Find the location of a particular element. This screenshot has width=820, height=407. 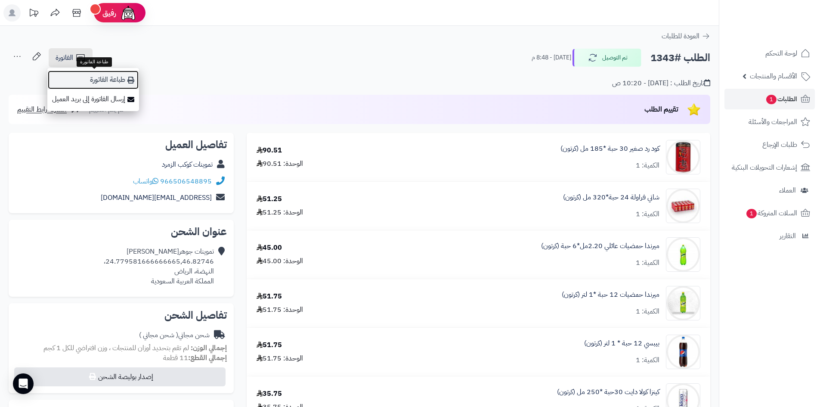

a: كينزا كولا دايت 30حبة *250 مل (كرتون) is located at coordinates (609, 392).